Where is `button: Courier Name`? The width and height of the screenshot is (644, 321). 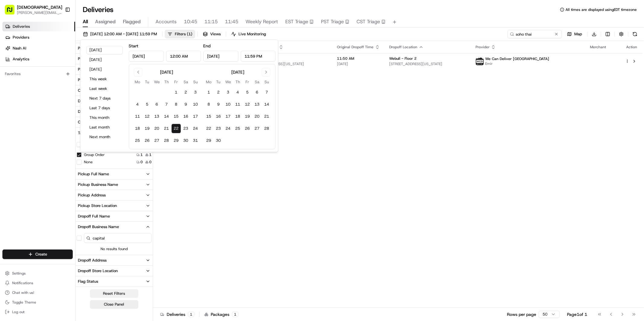 button: Courier Name is located at coordinates (114, 90).